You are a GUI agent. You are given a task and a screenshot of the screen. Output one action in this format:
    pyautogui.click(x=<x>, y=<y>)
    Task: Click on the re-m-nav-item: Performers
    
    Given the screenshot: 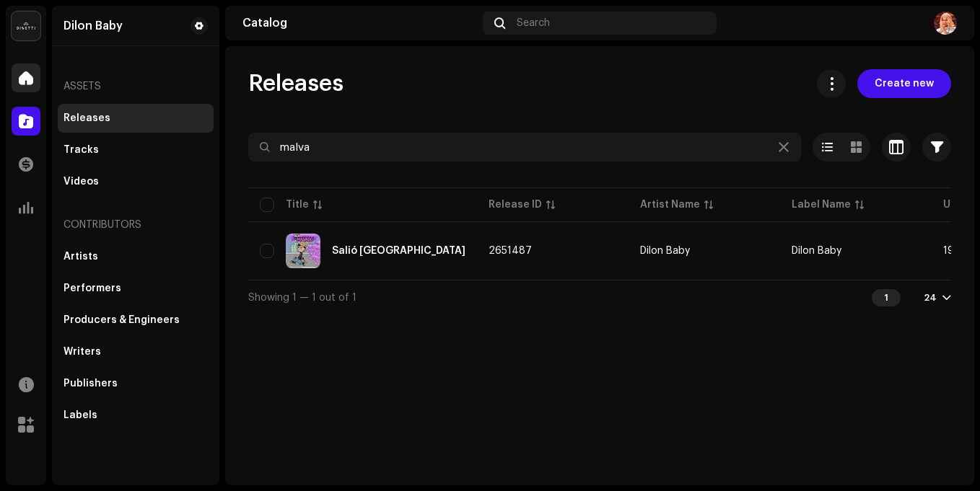 What is the action you would take?
    pyautogui.click(x=136, y=289)
    